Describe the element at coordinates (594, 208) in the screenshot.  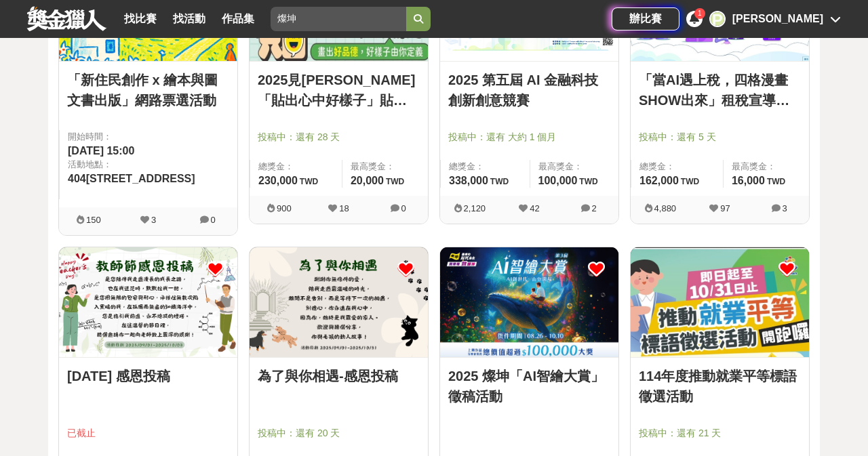
I see `span: 2` at that location.